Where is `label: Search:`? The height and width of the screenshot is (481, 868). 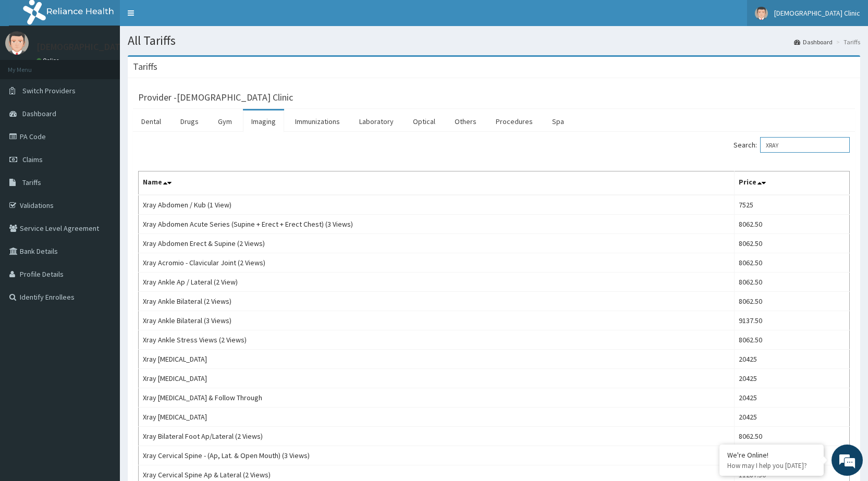 label: Search: is located at coordinates (792, 145).